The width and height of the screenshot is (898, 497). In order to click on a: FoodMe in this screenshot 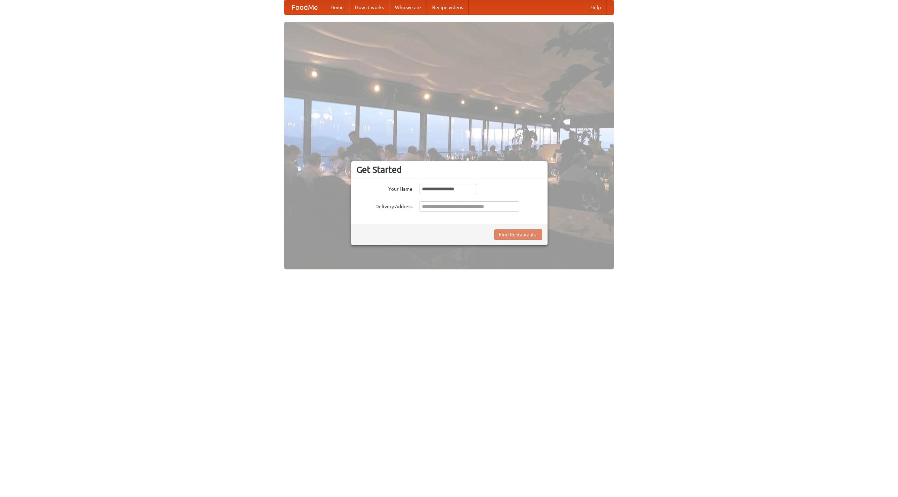, I will do `click(305, 7)`.